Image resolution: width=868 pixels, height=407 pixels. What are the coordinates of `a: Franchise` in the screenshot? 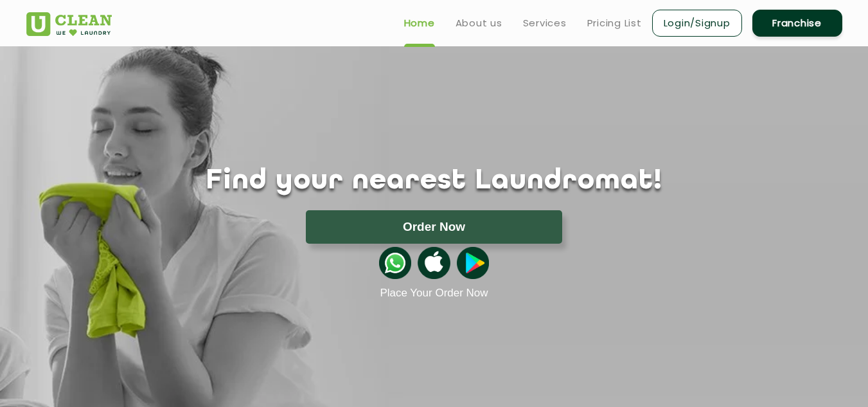 It's located at (798, 23).